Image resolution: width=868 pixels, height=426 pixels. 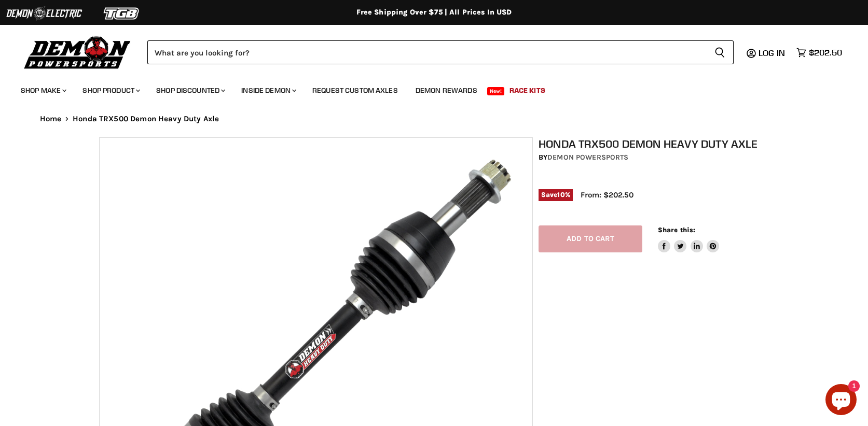 I want to click on input: Search, so click(x=426, y=52).